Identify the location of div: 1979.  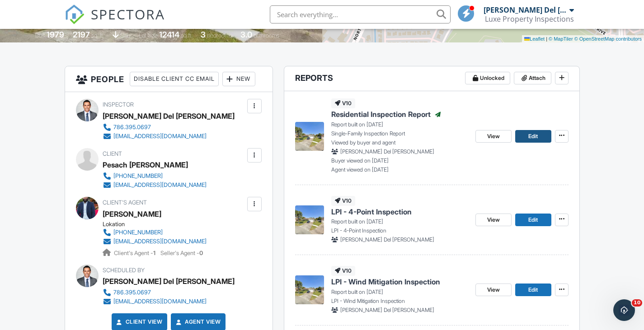
(55, 35).